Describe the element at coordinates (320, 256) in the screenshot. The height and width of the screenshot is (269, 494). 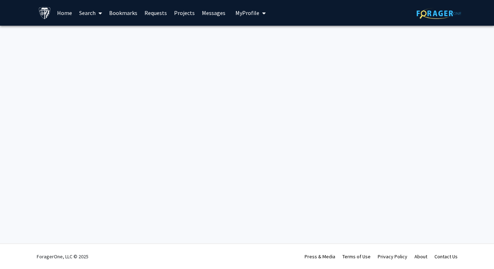
I see `a: Press & Media` at that location.